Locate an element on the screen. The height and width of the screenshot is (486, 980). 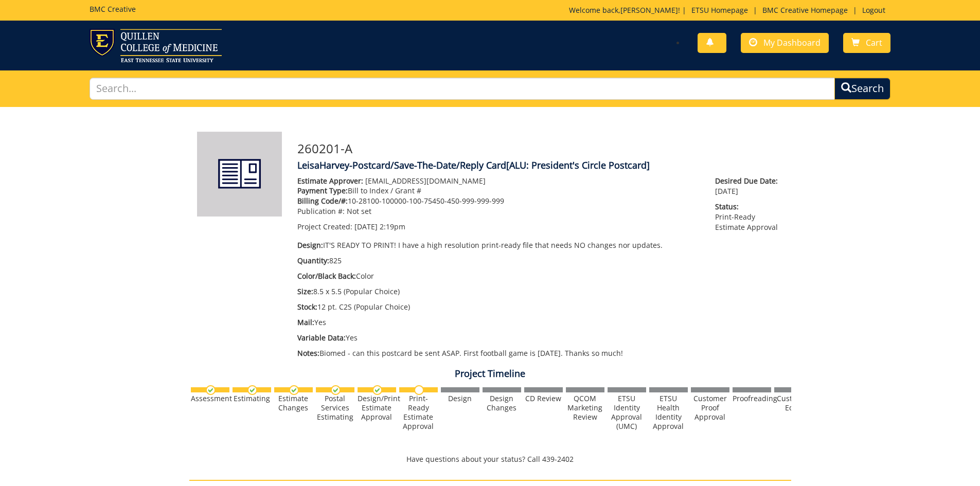
span: Project Created: is located at coordinates (325, 226).